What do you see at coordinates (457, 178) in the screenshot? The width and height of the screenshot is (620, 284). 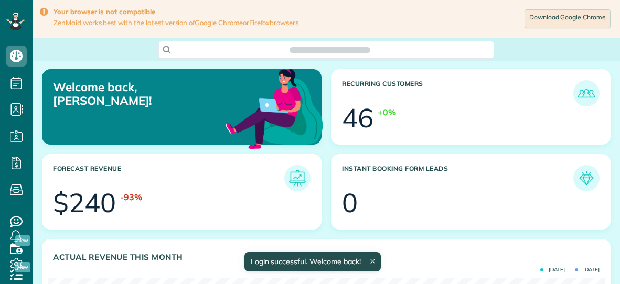 I see `h3: Instant Booking Form Leads` at bounding box center [457, 178].